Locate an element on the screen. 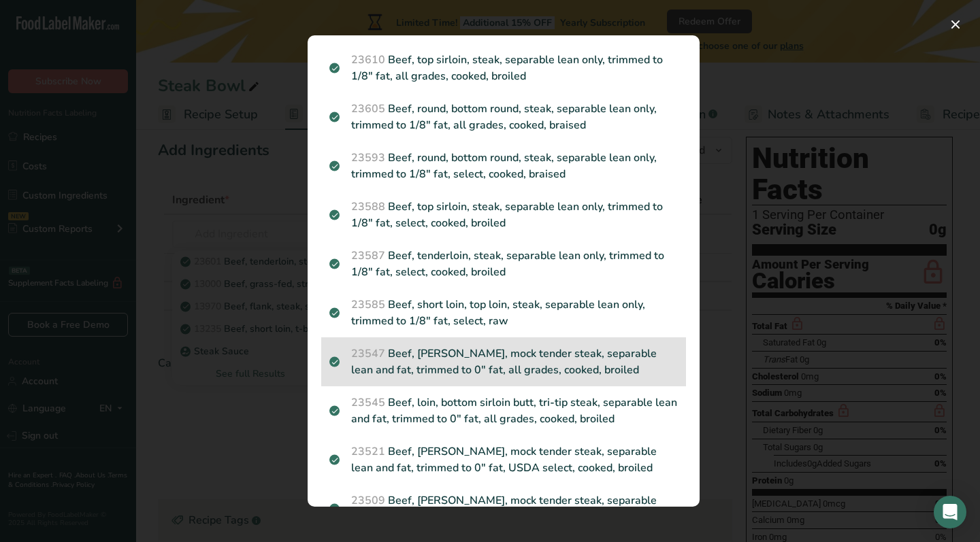 The width and height of the screenshot is (980, 542). p: Beef, tenderloin, steak, separable lean only, trimmed to 1/8" fat, select, cooked, broiled is located at coordinates (503, 264).